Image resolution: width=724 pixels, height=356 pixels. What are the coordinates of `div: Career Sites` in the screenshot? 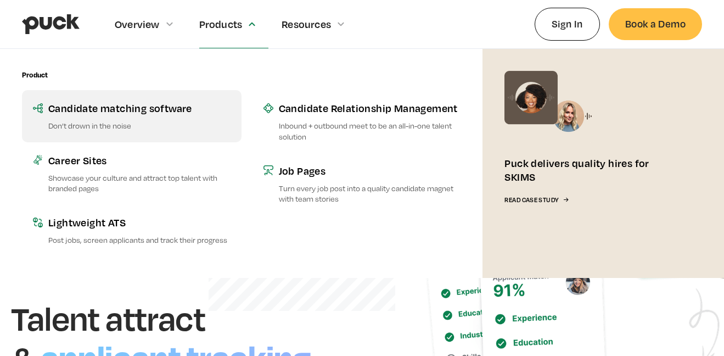 It's located at (139, 160).